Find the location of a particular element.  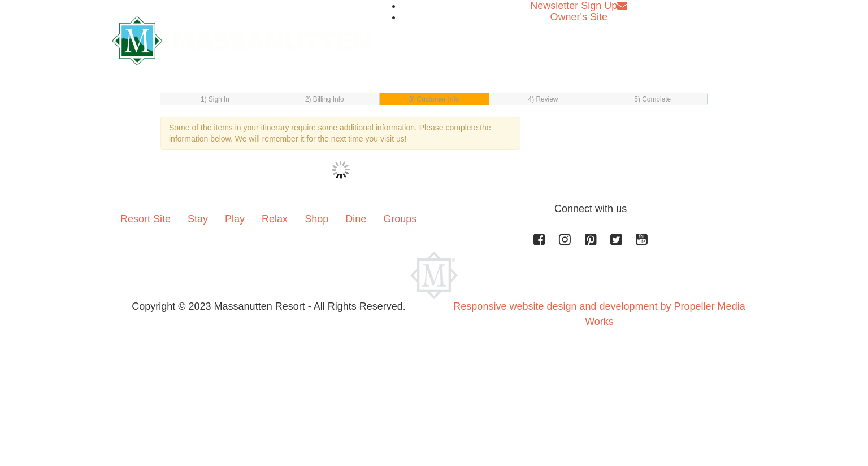

img: wait.gif is located at coordinates (341, 170).